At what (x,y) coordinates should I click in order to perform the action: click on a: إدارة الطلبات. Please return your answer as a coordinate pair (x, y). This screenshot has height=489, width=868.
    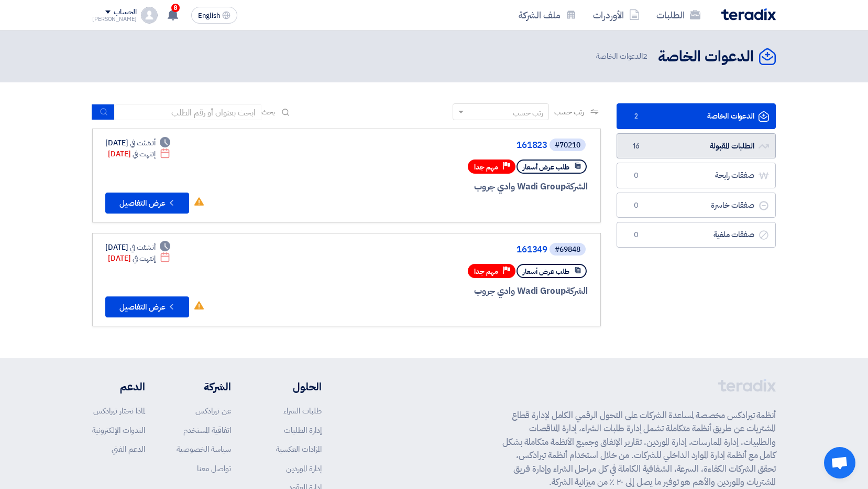
    Looking at the image, I should click on (303, 430).